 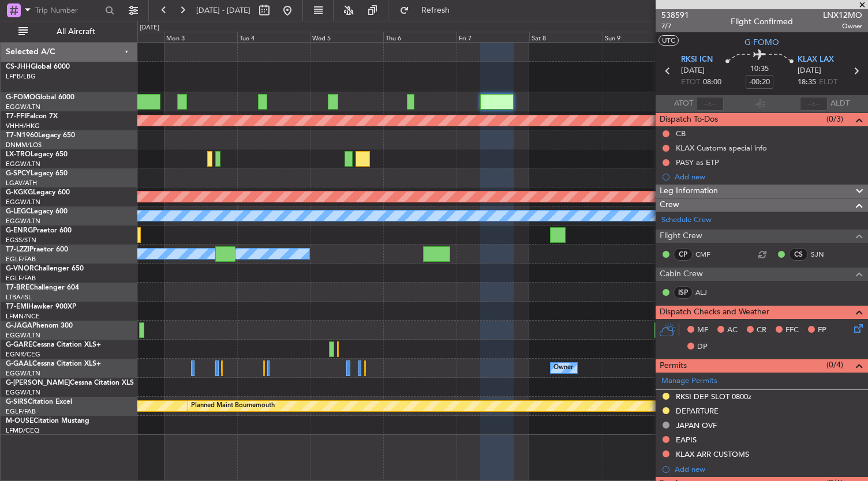 I want to click on div: PASY as ETP, so click(x=697, y=162).